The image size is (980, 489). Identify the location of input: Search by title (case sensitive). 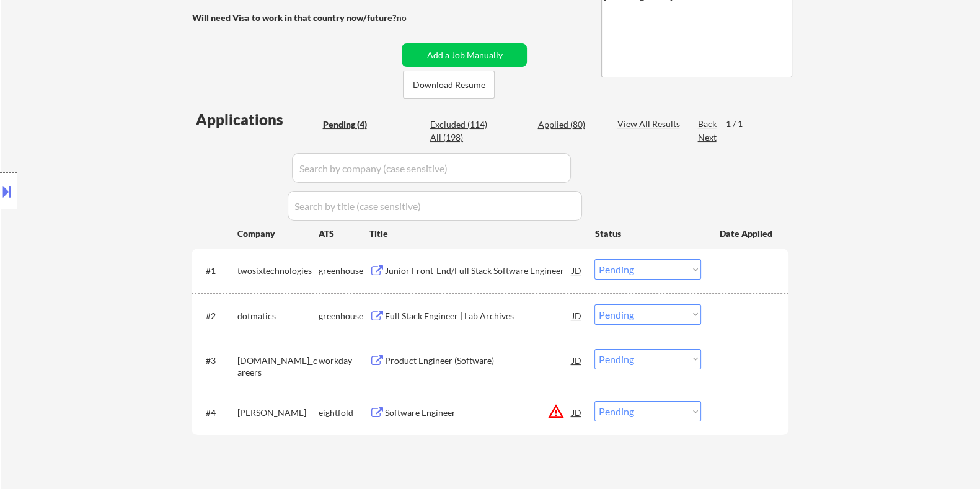
(434, 206).